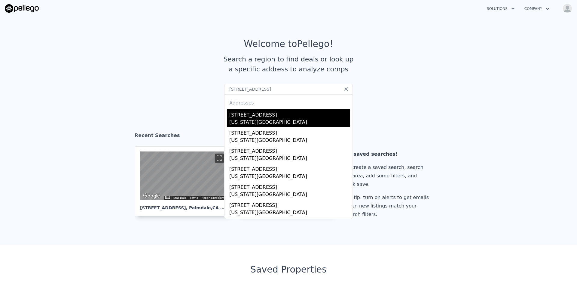 The image size is (577, 287). I want to click on button: Company, so click(537, 9).